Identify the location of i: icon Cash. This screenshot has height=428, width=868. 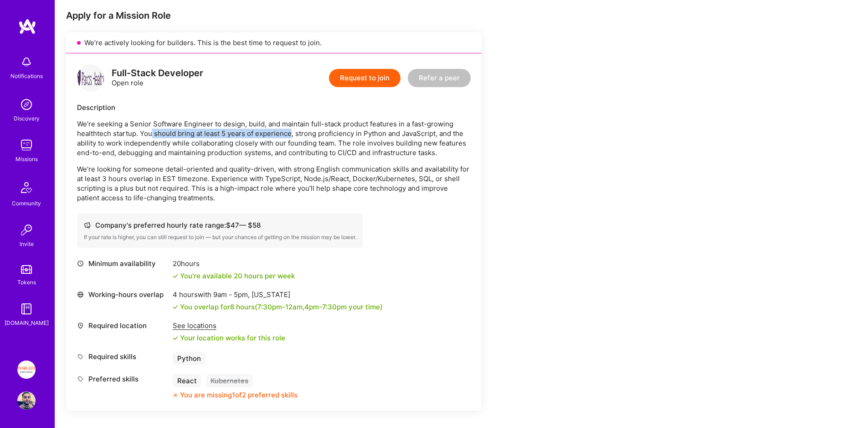
(87, 225).